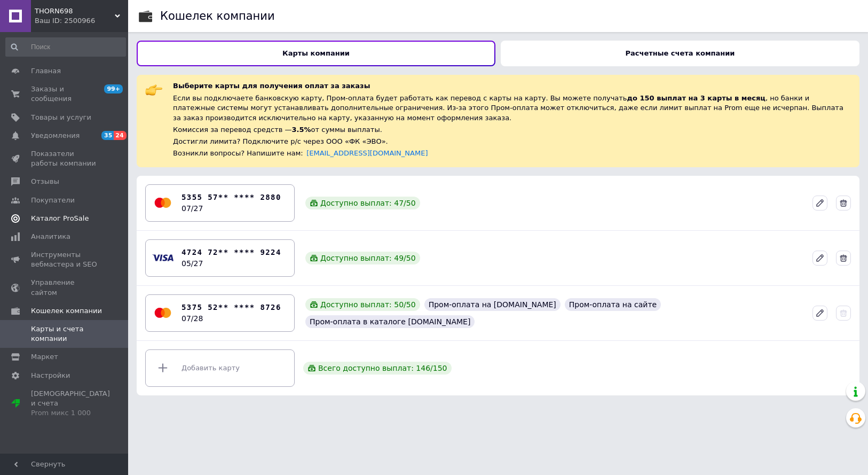 Image resolution: width=868 pixels, height=475 pixels. I want to click on time: 07/27, so click(192, 208).